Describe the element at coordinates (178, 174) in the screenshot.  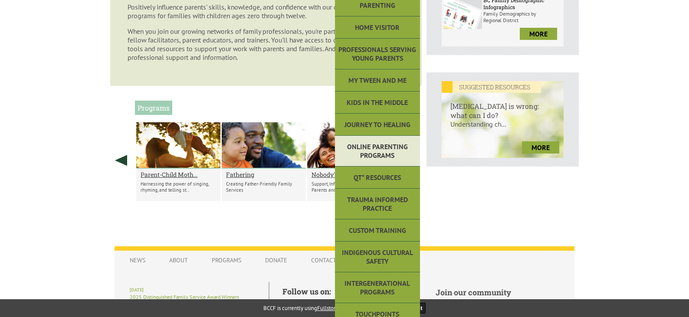
I see `h2: Parent-Child Moth...` at that location.